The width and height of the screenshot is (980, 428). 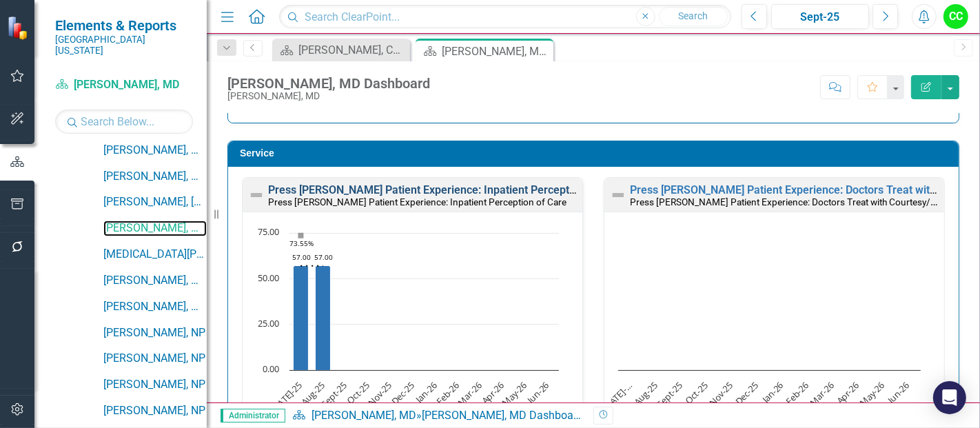 I want to click on div: Open Intercom Messenger, so click(x=950, y=398).